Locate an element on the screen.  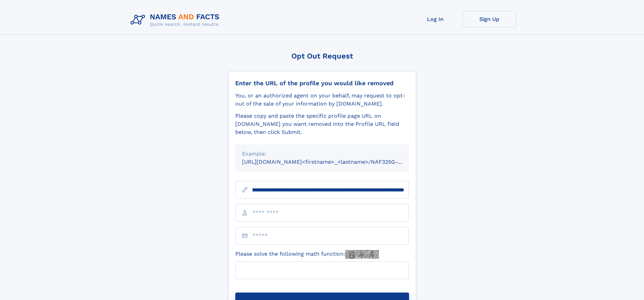
div: Enter the URL of the profile you would like removed is located at coordinates (322, 83).